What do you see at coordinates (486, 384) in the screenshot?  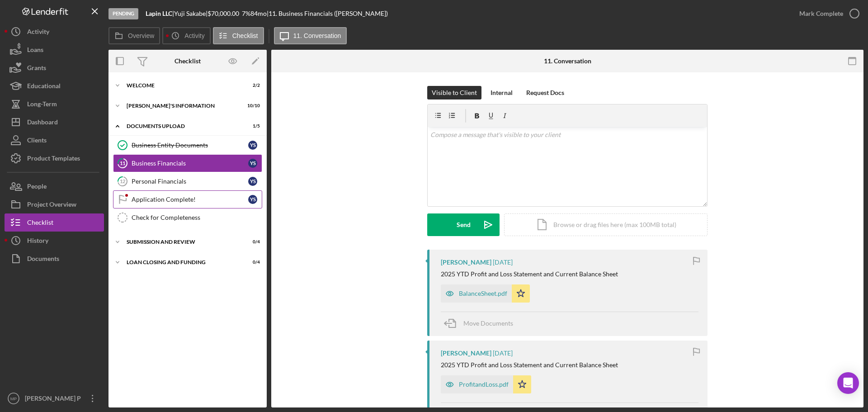 I see `button: ProfitandLoss.pdf` at bounding box center [486, 384].